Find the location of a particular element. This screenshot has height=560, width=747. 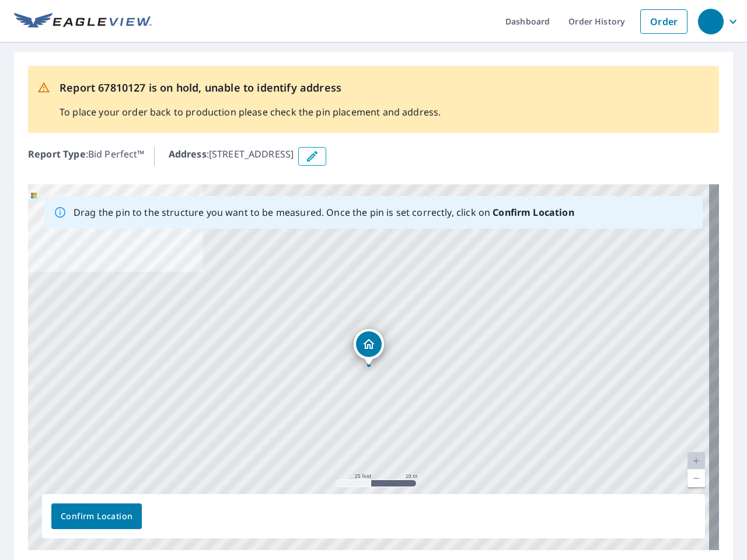

div: Dropped pin, building 1, Residential property, 6500 43rd St Houston, TX 77092 is located at coordinates (369, 347).